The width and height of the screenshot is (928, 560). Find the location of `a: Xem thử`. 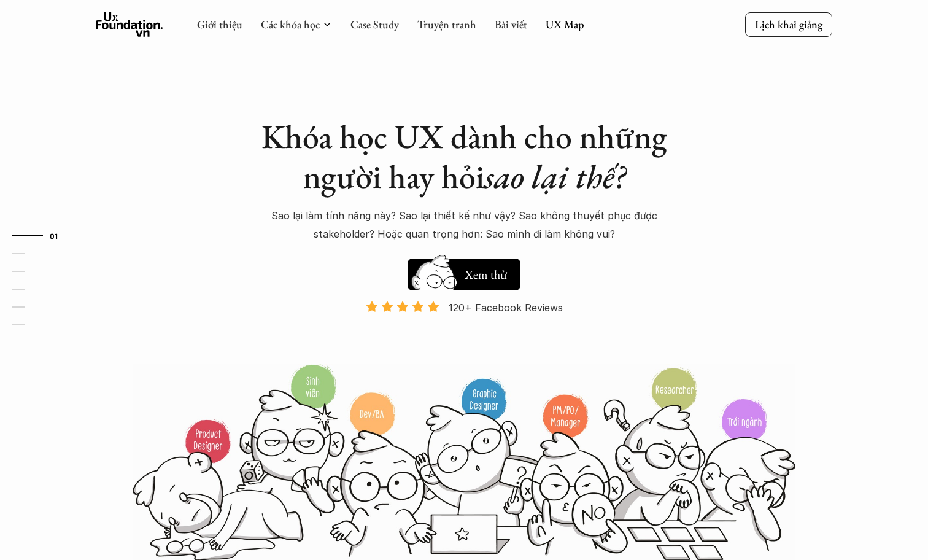

a: Xem thử is located at coordinates (464, 271).